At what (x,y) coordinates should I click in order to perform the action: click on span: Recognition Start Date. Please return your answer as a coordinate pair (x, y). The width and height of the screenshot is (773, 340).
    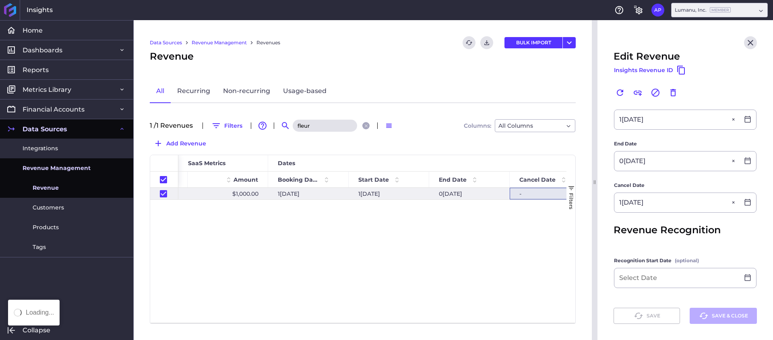
    Looking at the image, I should click on (643, 261).